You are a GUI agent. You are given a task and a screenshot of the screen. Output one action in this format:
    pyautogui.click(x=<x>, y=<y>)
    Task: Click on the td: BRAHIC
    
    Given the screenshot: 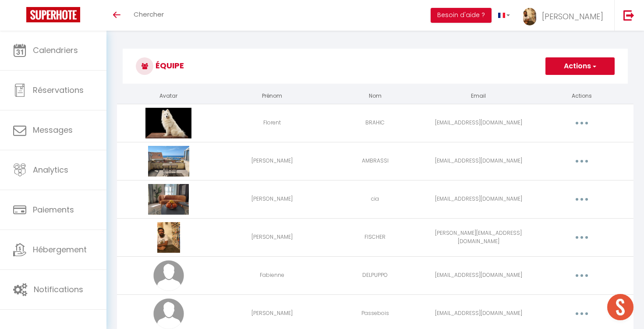 What is the action you would take?
    pyautogui.click(x=375, y=123)
    